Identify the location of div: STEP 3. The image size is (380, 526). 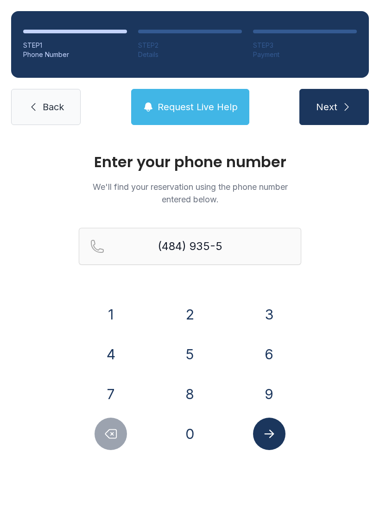
(305, 45).